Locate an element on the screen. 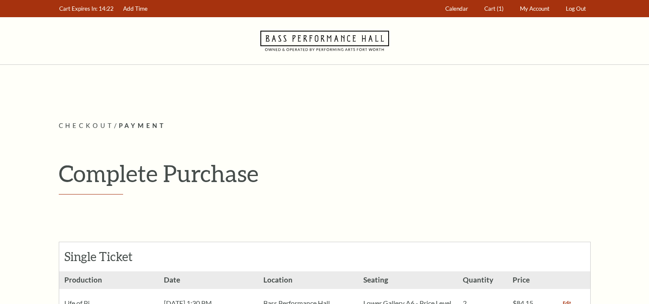 Image resolution: width=649 pixels, height=304 pixels. h1: Complete Purchase is located at coordinates (325, 173).